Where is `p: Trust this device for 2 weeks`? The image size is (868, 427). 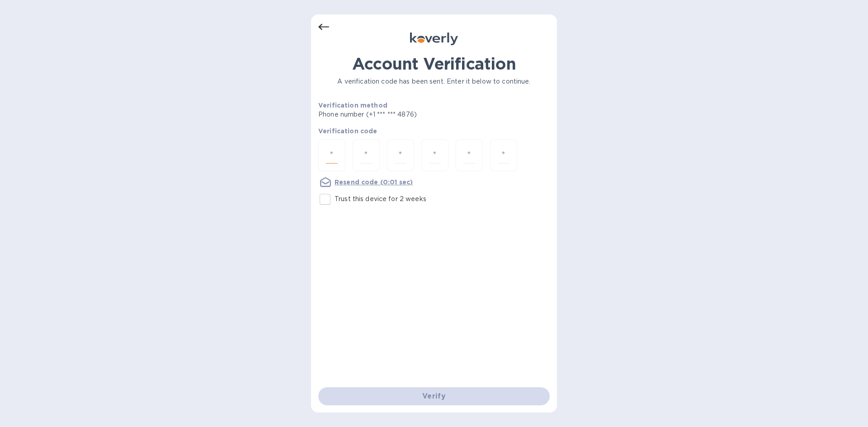
p: Trust this device for 2 weeks is located at coordinates (381, 199).